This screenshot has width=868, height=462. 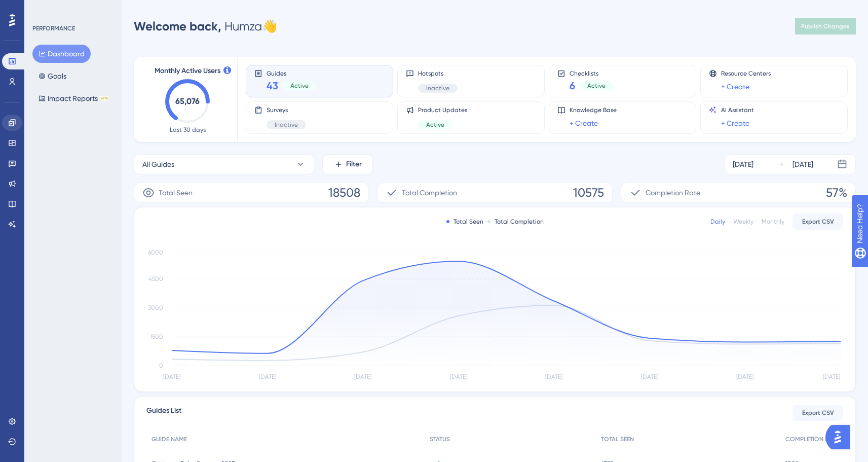 What do you see at coordinates (344, 193) in the screenshot?
I see `span: 18508` at bounding box center [344, 193].